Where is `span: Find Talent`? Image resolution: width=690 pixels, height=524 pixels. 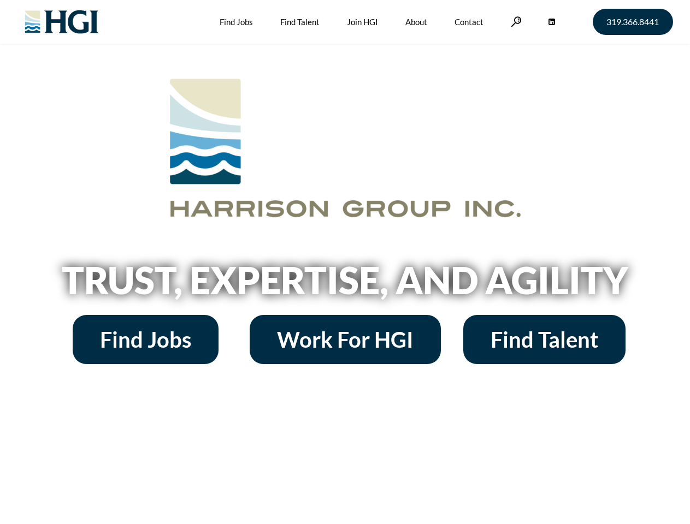
span: Find Talent is located at coordinates (544, 340).